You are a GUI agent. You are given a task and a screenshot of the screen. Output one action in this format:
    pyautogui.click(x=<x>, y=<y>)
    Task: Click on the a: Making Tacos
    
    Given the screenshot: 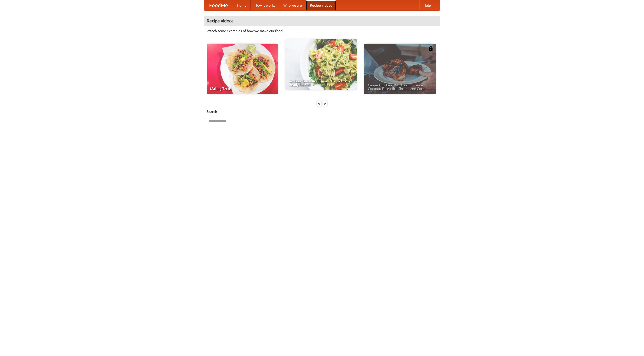 What is the action you would take?
    pyautogui.click(x=242, y=69)
    